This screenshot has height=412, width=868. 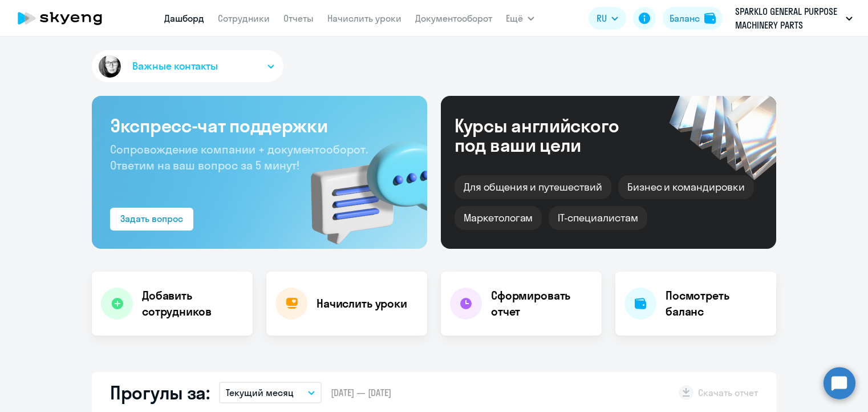 What do you see at coordinates (270, 393) in the screenshot?
I see `button: Текущий месяц` at bounding box center [270, 393].